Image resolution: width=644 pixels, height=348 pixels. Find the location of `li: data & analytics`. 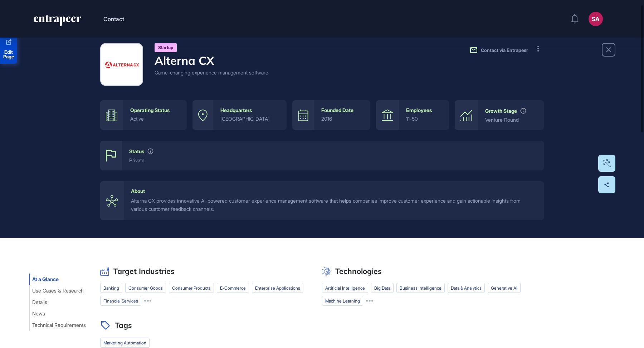

li: data & analytics is located at coordinates (467, 288).